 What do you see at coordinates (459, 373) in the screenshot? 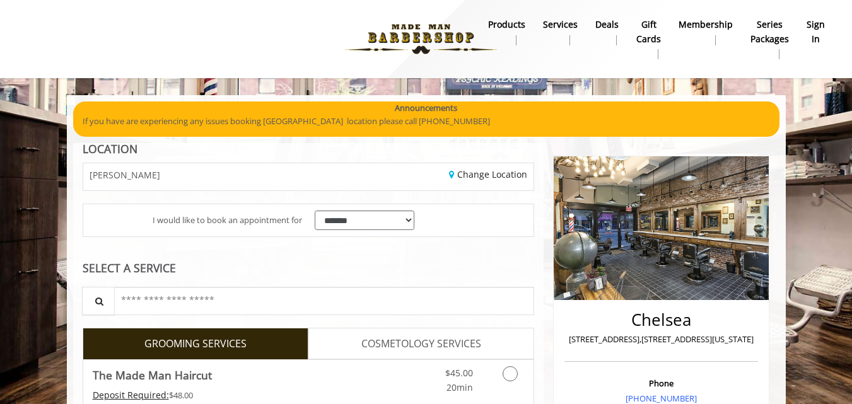
I see `span: $45.00` at bounding box center [459, 373].